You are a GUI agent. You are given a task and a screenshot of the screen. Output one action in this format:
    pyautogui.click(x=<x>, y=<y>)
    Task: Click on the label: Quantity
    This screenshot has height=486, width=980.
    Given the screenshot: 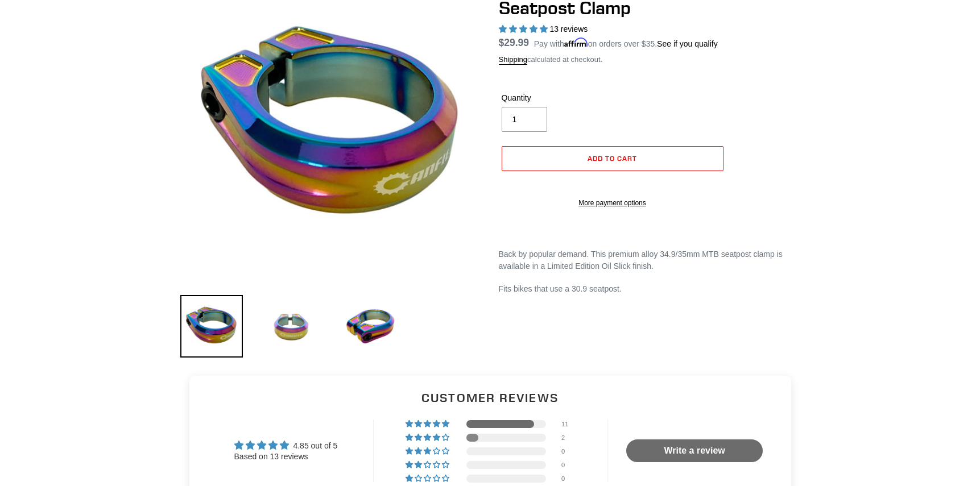 What is the action you would take?
    pyautogui.click(x=555, y=98)
    